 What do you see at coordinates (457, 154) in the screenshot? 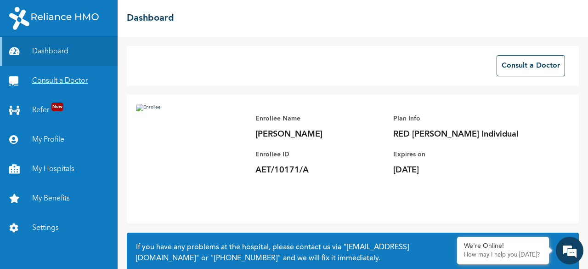
I see `p: Expires on` at bounding box center [457, 154].